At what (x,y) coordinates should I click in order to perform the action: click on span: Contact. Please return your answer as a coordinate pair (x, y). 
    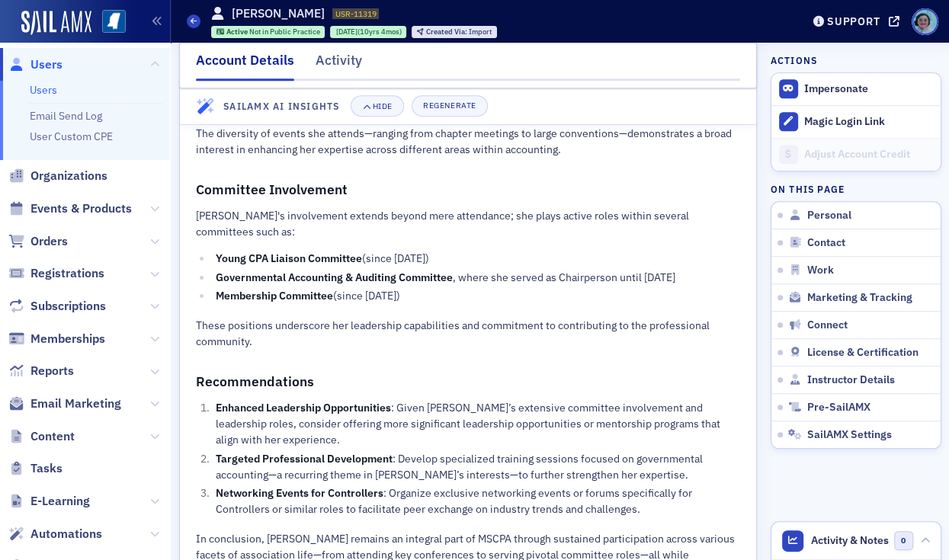
    Looking at the image, I should click on (826, 243).